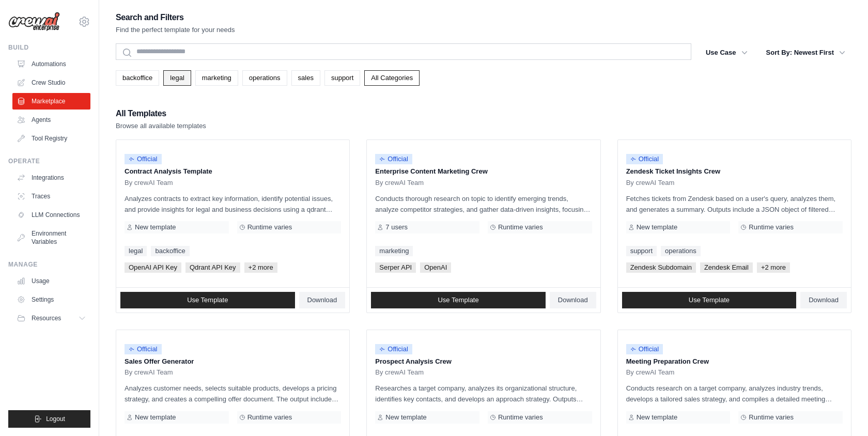 Image resolution: width=868 pixels, height=436 pixels. What do you see at coordinates (51, 319) in the screenshot?
I see `button: Resources` at bounding box center [51, 319].